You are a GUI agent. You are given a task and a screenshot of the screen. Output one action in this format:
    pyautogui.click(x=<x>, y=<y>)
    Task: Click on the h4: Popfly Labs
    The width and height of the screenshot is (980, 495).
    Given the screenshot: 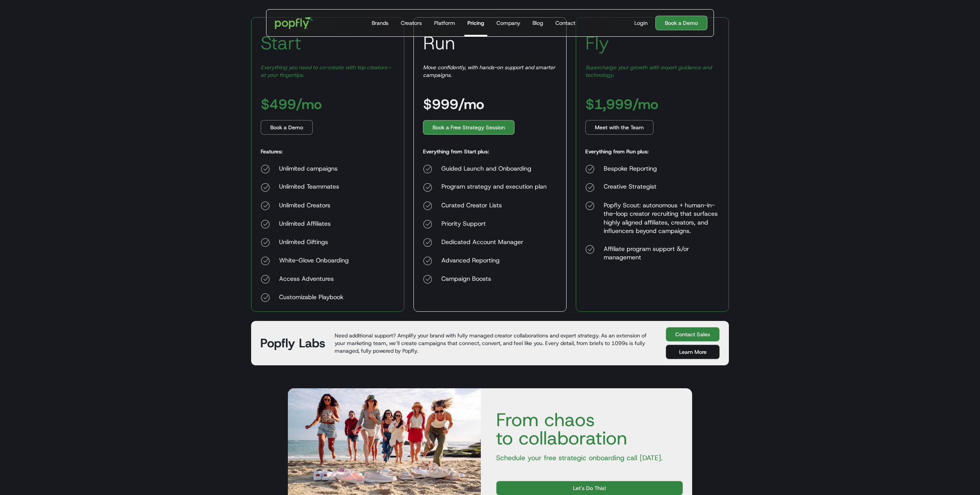 What is the action you would take?
    pyautogui.click(x=293, y=343)
    